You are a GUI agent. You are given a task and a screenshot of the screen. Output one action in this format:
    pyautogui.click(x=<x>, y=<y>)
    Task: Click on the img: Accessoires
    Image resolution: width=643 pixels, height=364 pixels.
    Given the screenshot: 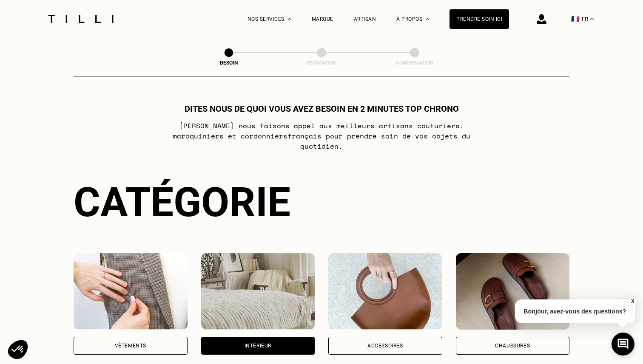 What is the action you would take?
    pyautogui.click(x=385, y=291)
    